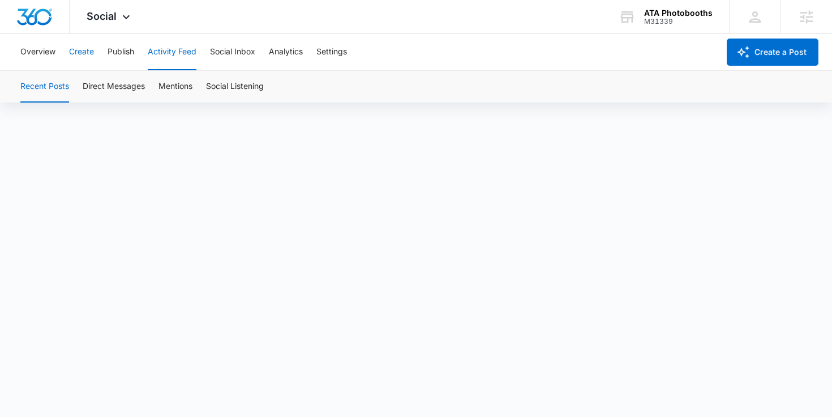  Describe the element at coordinates (678, 22) in the screenshot. I see `div: account id` at that location.